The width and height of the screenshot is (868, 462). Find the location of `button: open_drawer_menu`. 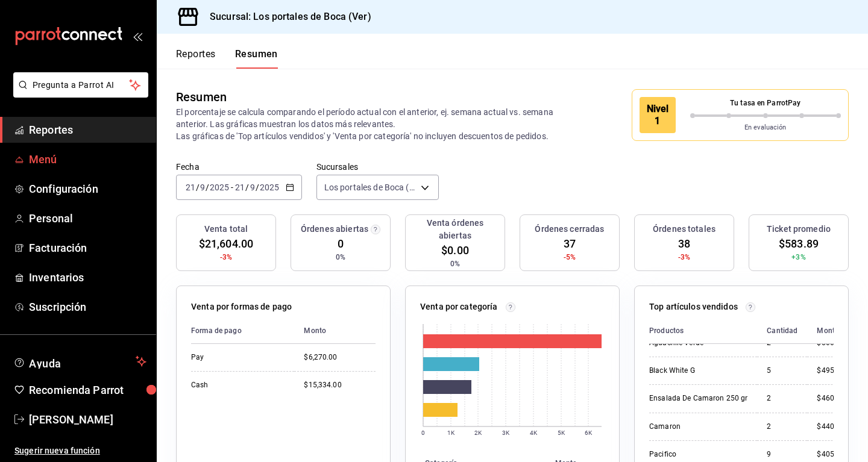

button: open_drawer_menu is located at coordinates (138, 36).